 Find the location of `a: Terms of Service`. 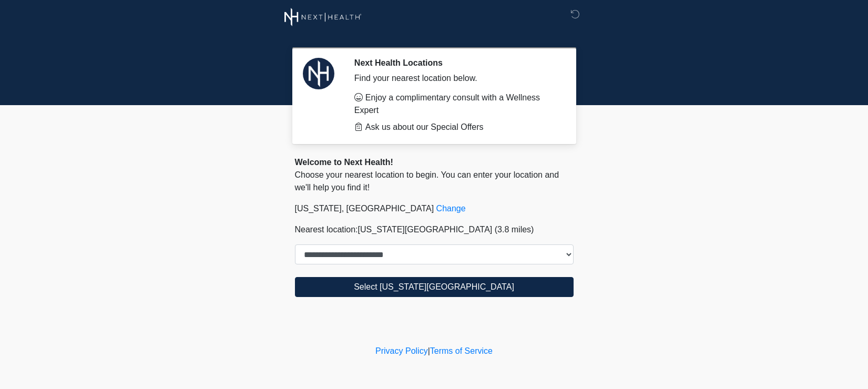

a: Terms of Service is located at coordinates (461, 351).